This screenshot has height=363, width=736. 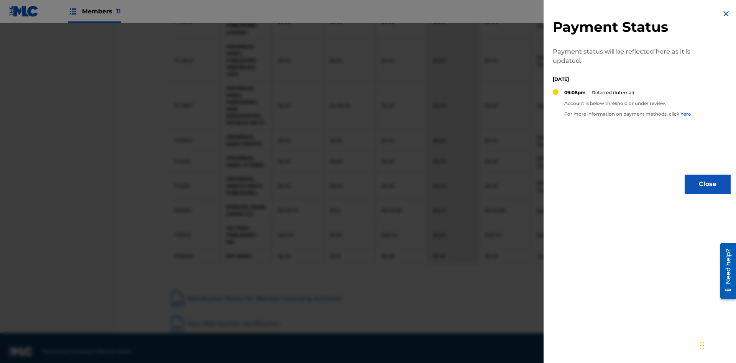 I want to click on p: Payment status will be reflected here as it is updated., so click(x=624, y=56).